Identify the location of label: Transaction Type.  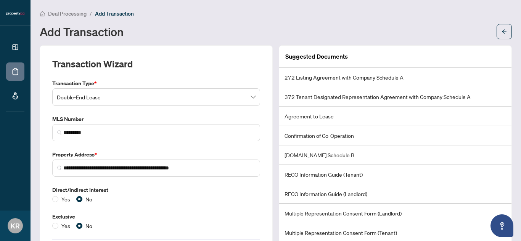
(156, 83).